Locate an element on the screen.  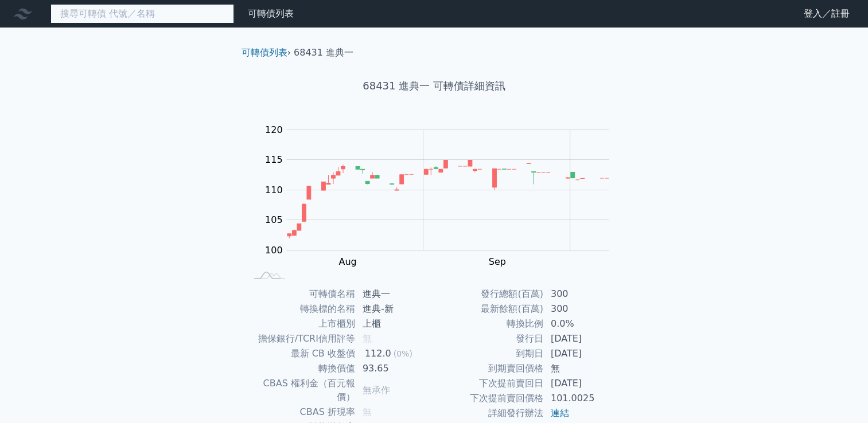
tspan: 120 is located at coordinates (273, 129).